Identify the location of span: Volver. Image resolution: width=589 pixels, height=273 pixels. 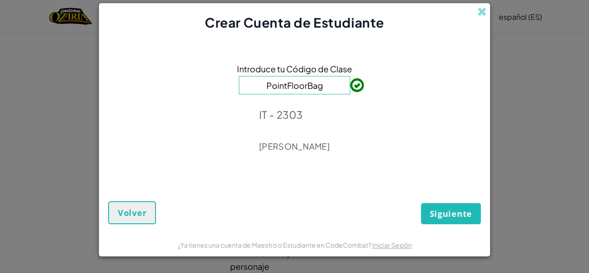
(132, 213).